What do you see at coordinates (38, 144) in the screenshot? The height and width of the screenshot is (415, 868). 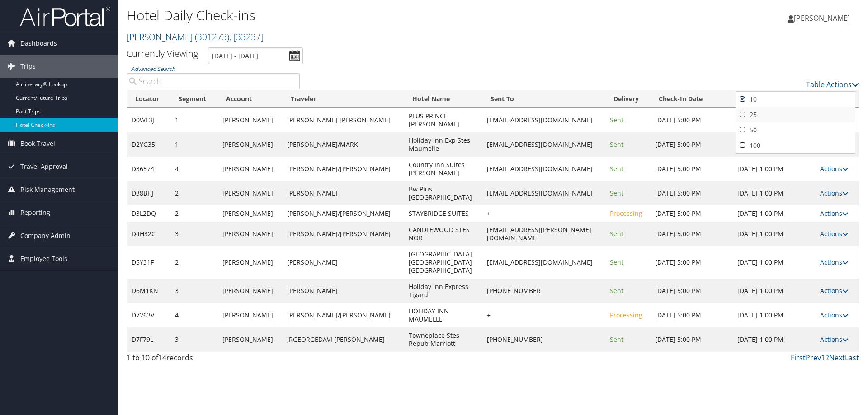 I see `span: Book Travel` at bounding box center [38, 144].